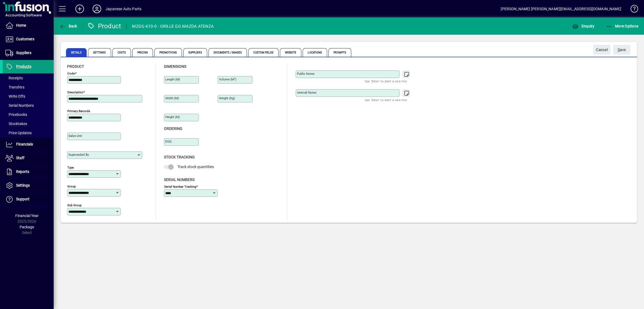 The width and height of the screenshot is (644, 309). Describe the element at coordinates (172, 98) in the screenshot. I see `mat-label: Width (m)` at that location.